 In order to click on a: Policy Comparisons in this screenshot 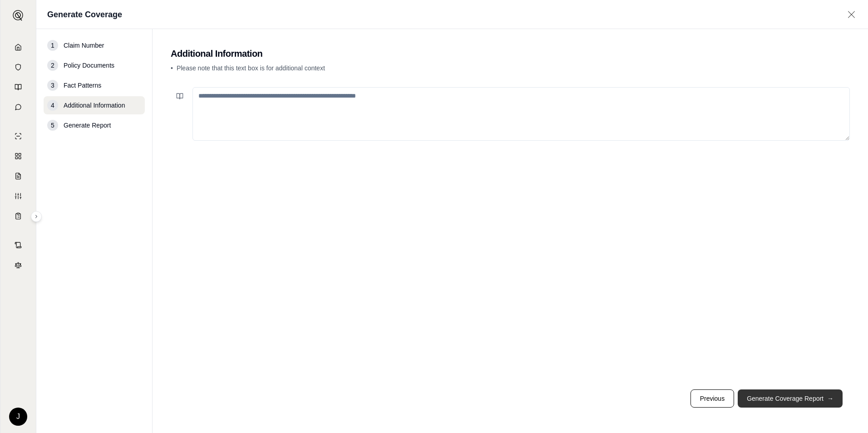, I will do `click(18, 156)`.